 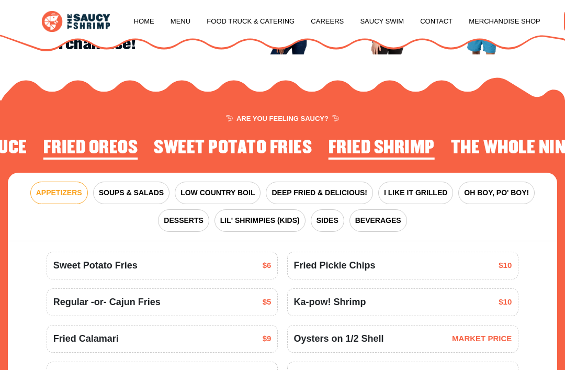 What do you see at coordinates (251, 21) in the screenshot?
I see `a: Food Truck & Catering` at bounding box center [251, 21].